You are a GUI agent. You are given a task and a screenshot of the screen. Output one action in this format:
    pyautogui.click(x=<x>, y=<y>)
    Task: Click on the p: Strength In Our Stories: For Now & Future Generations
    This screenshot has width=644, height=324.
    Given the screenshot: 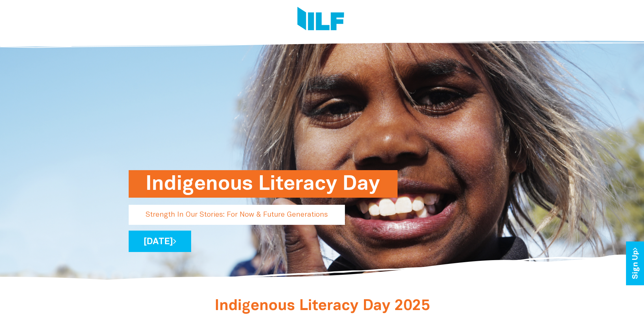 What is the action you would take?
    pyautogui.click(x=237, y=215)
    